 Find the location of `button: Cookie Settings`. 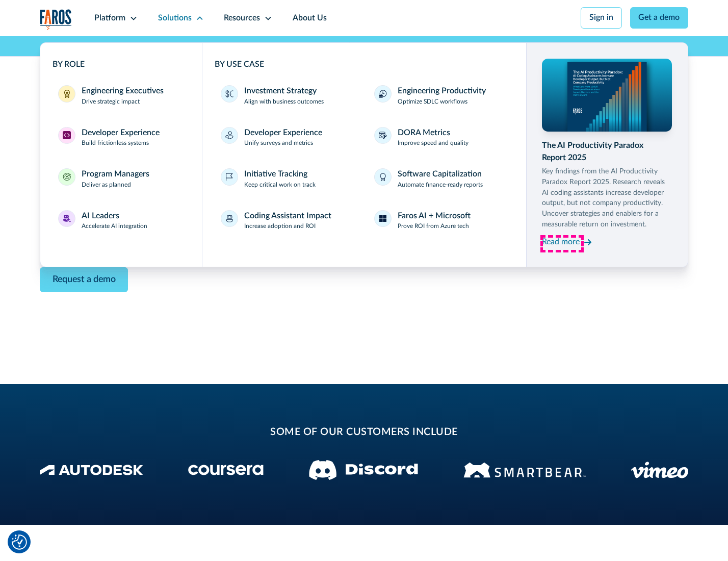

button: Cookie Settings is located at coordinates (20, 543).